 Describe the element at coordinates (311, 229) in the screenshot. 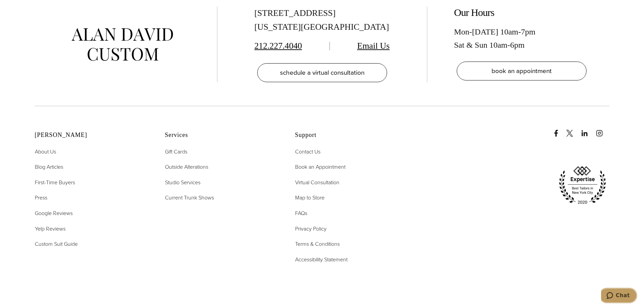

I see `a: Privacy Policy` at that location.